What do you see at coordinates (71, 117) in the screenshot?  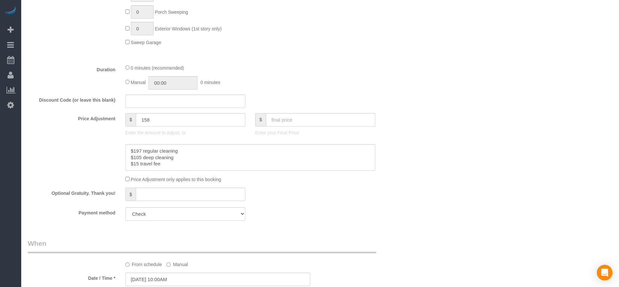 I see `label: Price Adjustment` at bounding box center [71, 117].